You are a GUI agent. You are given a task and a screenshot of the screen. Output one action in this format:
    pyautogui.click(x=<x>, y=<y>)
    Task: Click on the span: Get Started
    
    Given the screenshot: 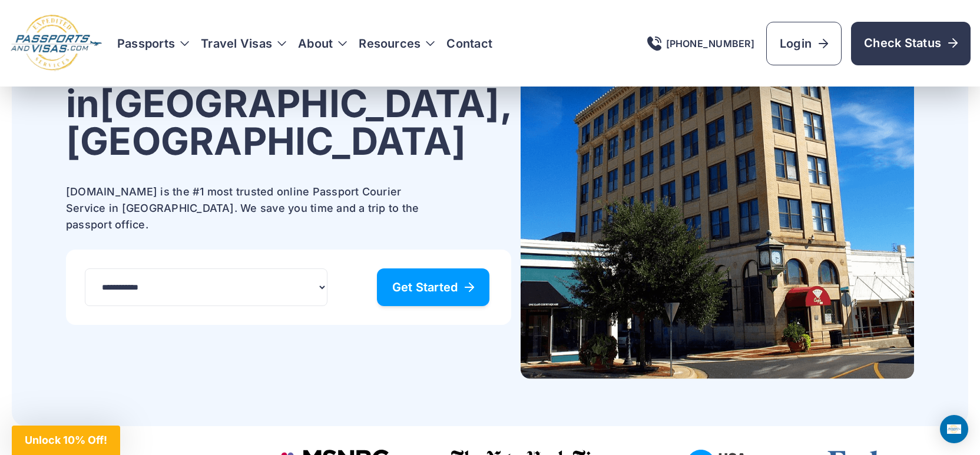 What is the action you would take?
    pyautogui.click(x=433, y=287)
    